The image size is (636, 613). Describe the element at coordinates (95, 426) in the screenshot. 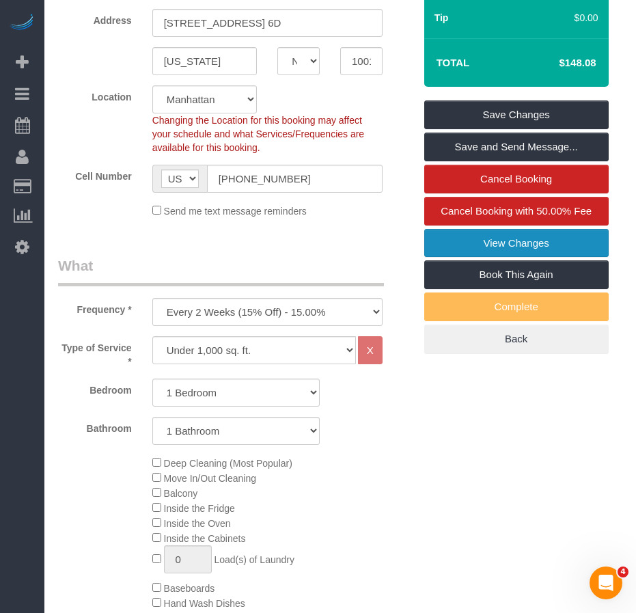

I see `label: Bathroom` at that location.